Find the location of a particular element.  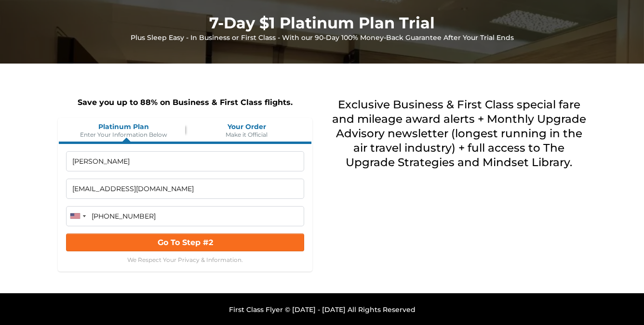

span: We Respect Your Privacy & Information. is located at coordinates (185, 260).